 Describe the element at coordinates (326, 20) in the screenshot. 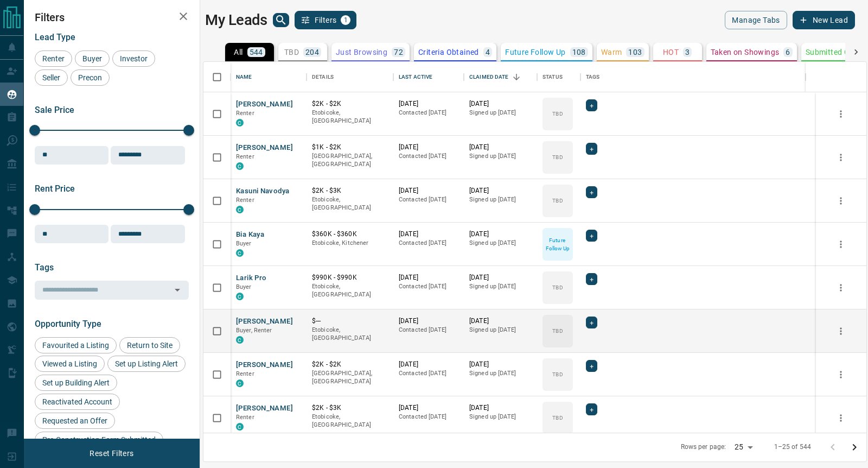

I see `button: Filters1` at that location.